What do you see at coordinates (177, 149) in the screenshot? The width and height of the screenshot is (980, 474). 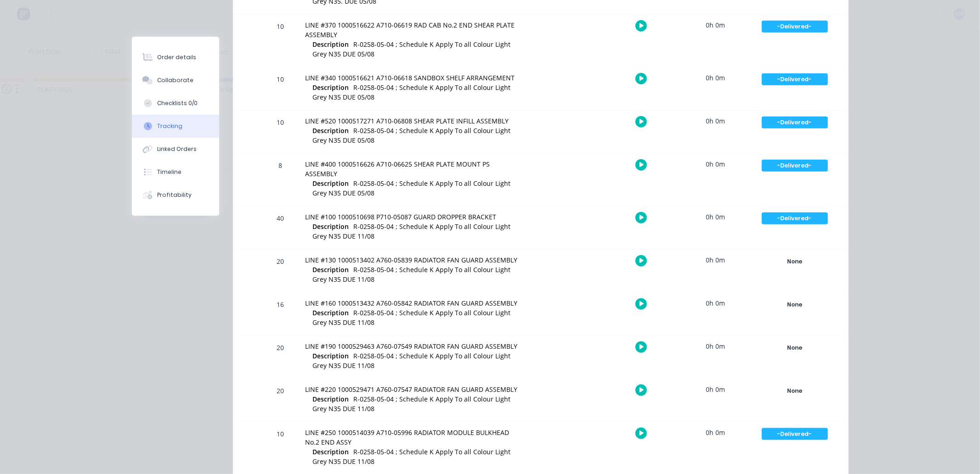 I see `div: Linked Orders` at bounding box center [177, 149].